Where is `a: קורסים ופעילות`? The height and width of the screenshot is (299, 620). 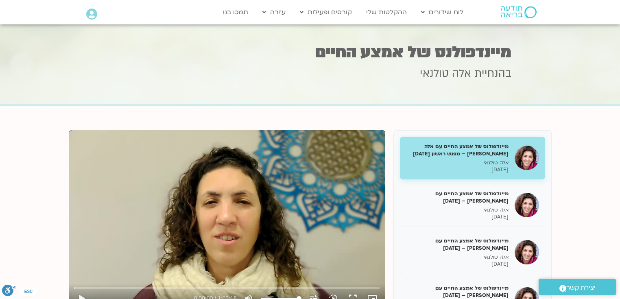
a: קורסים ופעילות is located at coordinates (326, 12).